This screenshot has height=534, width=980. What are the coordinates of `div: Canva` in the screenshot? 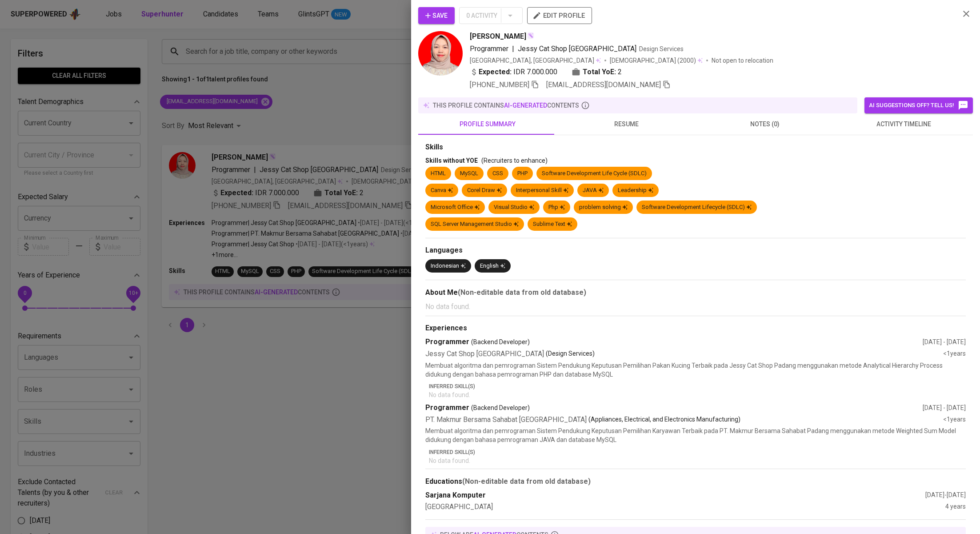 It's located at (442, 190).